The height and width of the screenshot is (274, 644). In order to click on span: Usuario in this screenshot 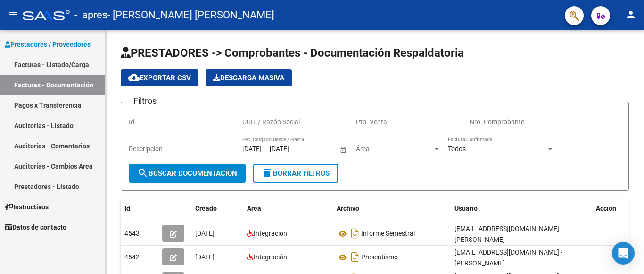, I will do `click(466, 208)`.